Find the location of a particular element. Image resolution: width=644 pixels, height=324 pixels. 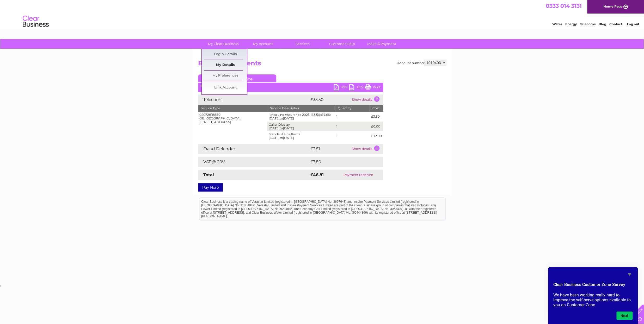

td: £0.00 is located at coordinates (376, 127).